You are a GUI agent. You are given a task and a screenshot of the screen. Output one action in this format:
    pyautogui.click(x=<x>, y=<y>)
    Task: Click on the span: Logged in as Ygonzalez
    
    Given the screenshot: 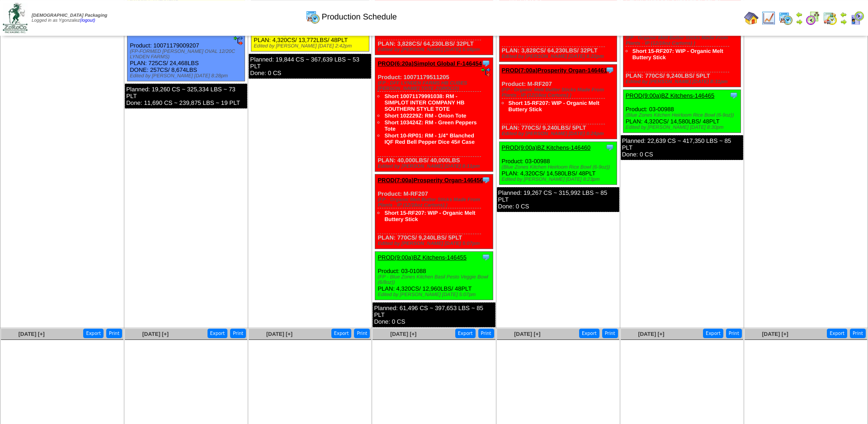 What is the action you would take?
    pyautogui.click(x=69, y=18)
    